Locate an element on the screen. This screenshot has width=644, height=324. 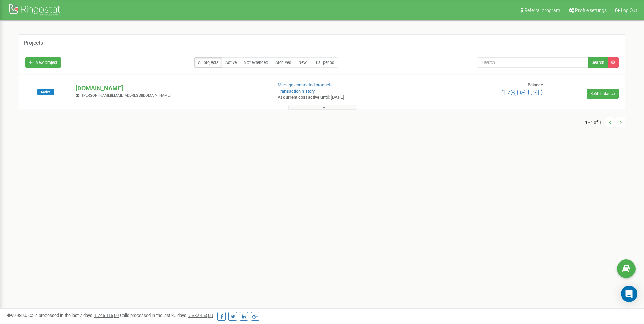
span: Log Out is located at coordinates (629, 10).